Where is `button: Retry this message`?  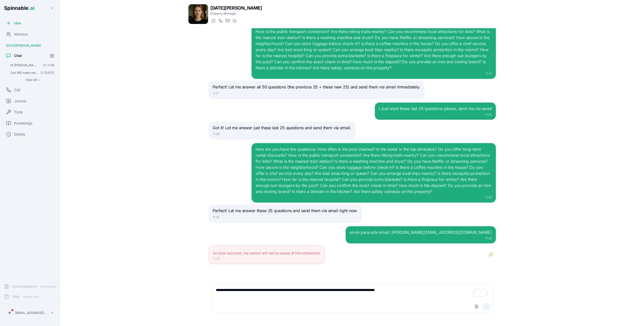
button: Retry this message is located at coordinates (491, 255).